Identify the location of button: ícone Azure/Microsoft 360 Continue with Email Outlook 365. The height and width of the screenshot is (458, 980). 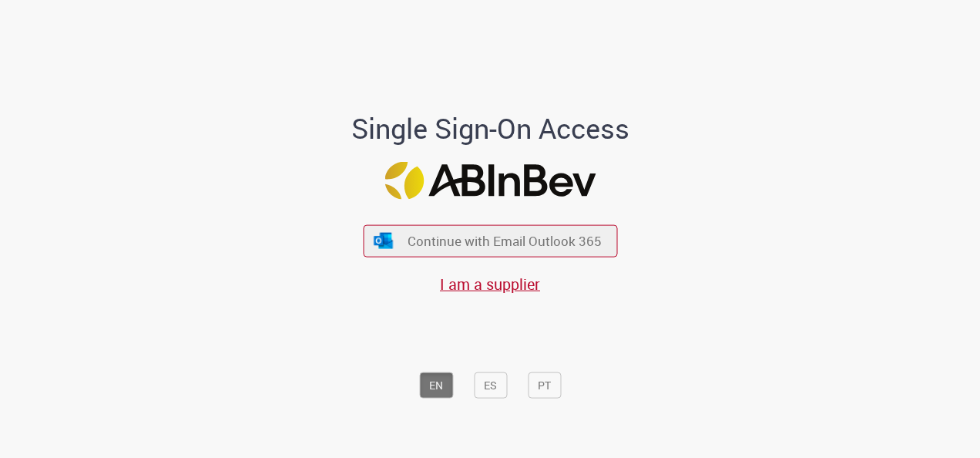
(490, 240).